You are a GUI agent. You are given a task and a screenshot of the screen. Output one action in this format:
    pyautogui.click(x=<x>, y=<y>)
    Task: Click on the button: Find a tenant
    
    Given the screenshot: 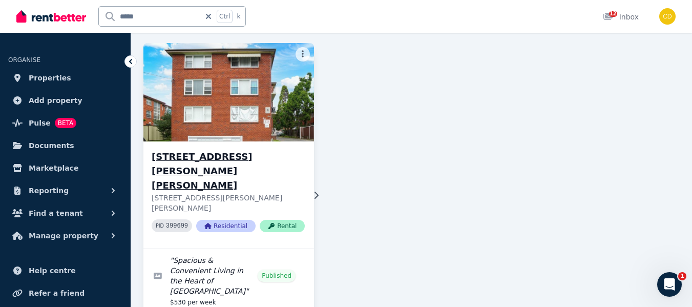 What is the action you would take?
    pyautogui.click(x=65, y=213)
    